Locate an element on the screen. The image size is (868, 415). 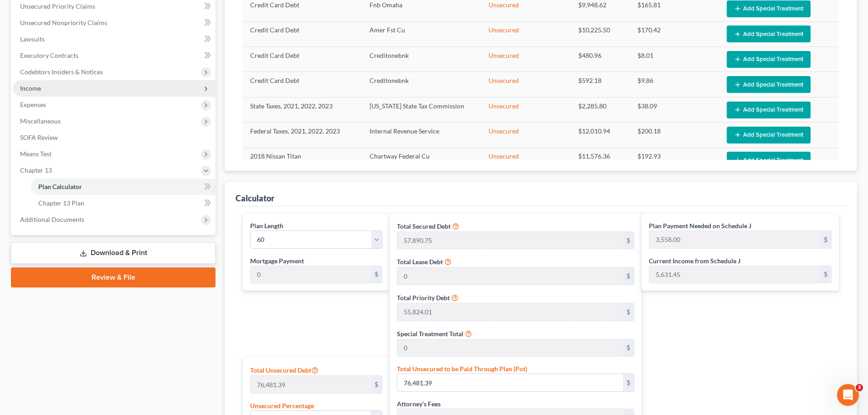
span: SOFA Review is located at coordinates (38, 137).